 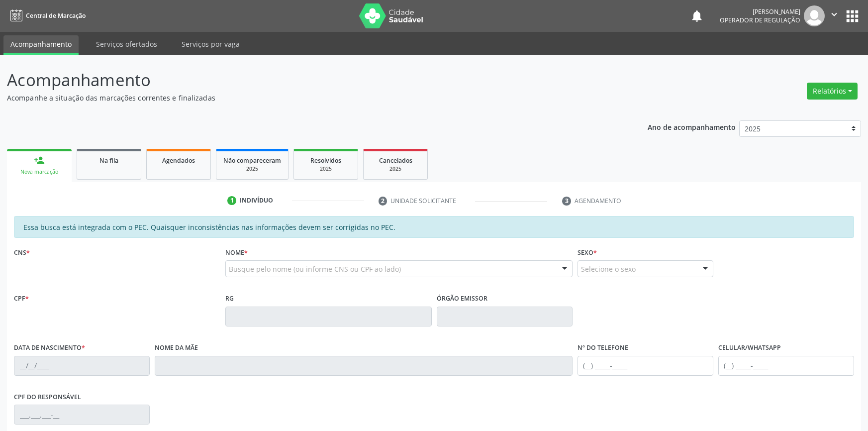 I want to click on label: Data de nascimento, so click(x=49, y=347).